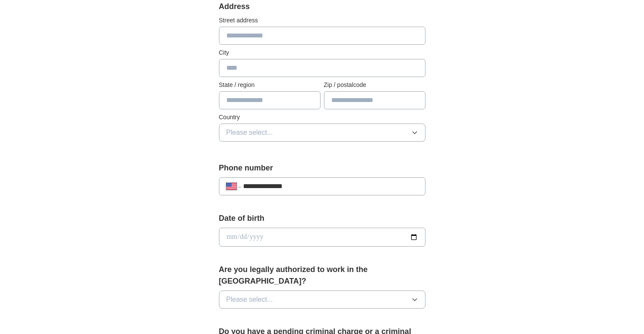 This screenshot has height=334, width=644. Describe the element at coordinates (375, 85) in the screenshot. I see `label: Zip / postalcode` at that location.